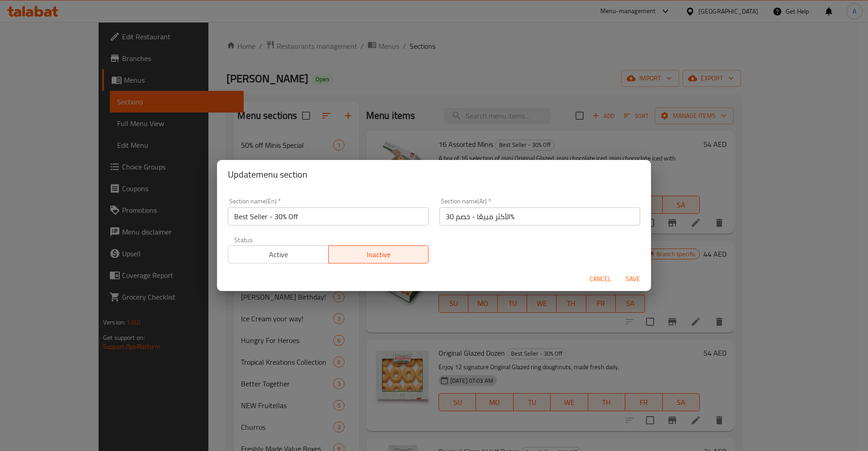 The image size is (868, 451). What do you see at coordinates (379, 255) in the screenshot?
I see `span: Inactive` at bounding box center [379, 255].